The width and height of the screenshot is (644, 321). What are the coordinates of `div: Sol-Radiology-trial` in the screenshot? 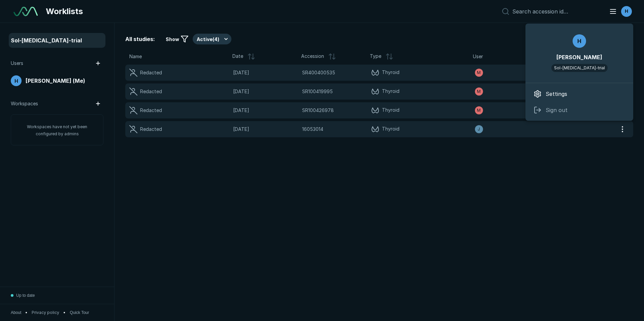 It's located at (579, 68).